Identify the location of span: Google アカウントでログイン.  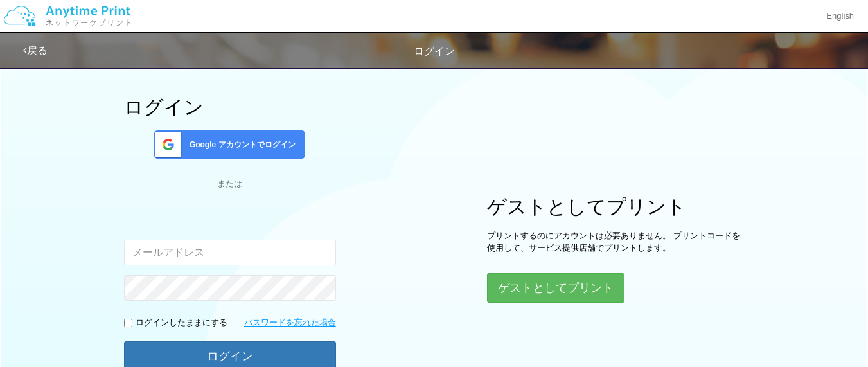
(240, 145).